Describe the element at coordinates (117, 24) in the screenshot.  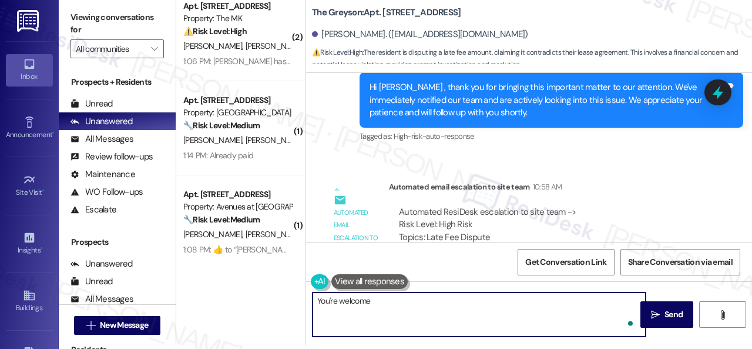
I see `label: Viewing conversations for` at that location.